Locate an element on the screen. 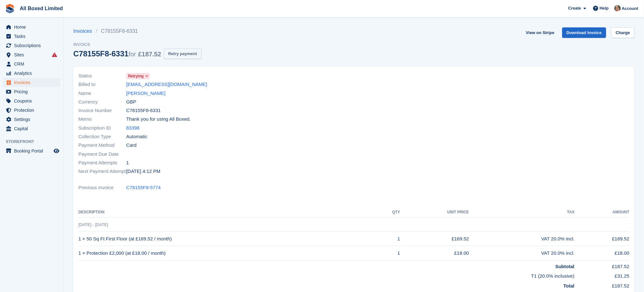 This screenshot has width=644, height=292. span: C78155F8-6331 is located at coordinates (143, 111).